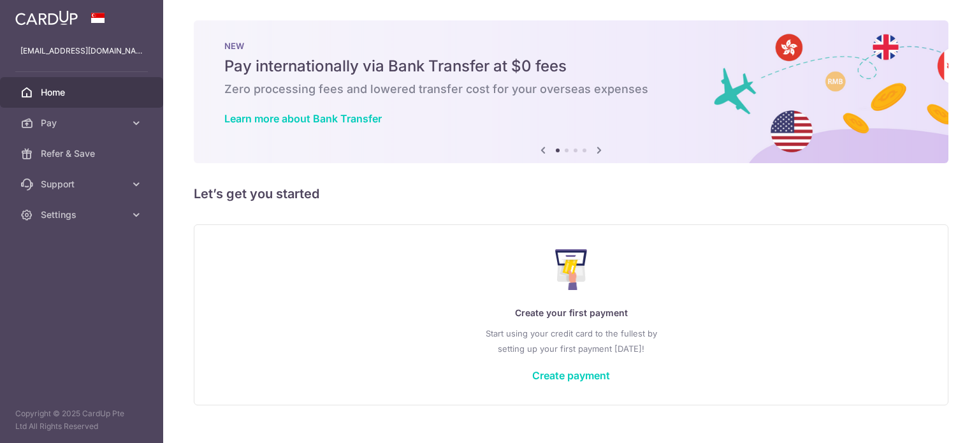 This screenshot has width=979, height=443. I want to click on img: Make Payment, so click(571, 270).